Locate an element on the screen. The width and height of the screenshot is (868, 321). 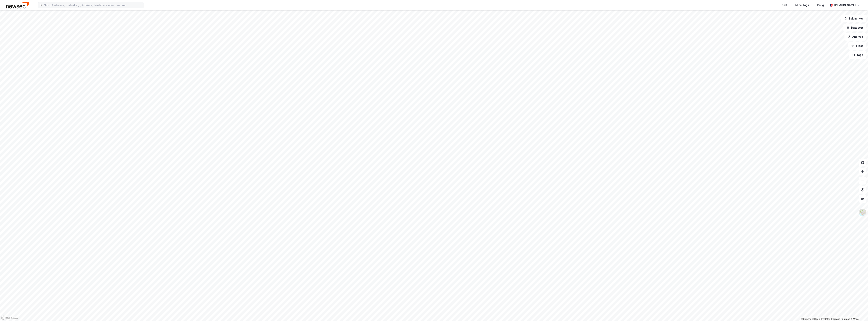
div: Mine Tags is located at coordinates (802, 5).